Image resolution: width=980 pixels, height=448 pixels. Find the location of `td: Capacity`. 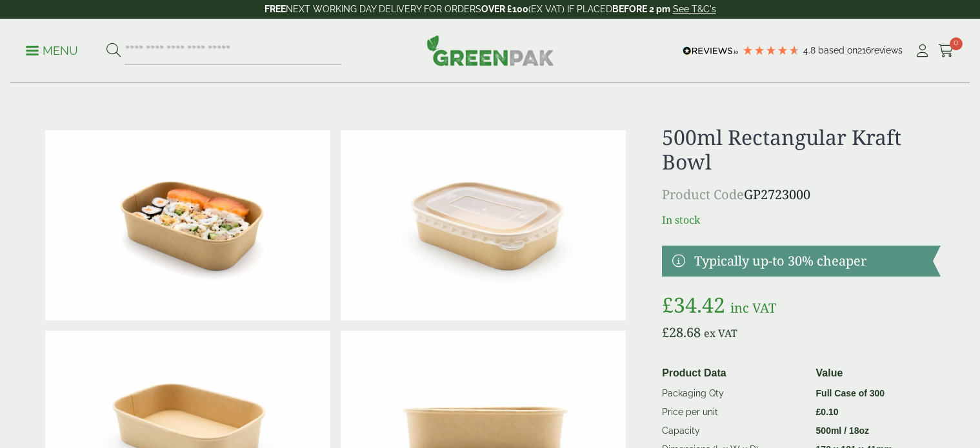

td: Capacity is located at coordinates (733, 431).